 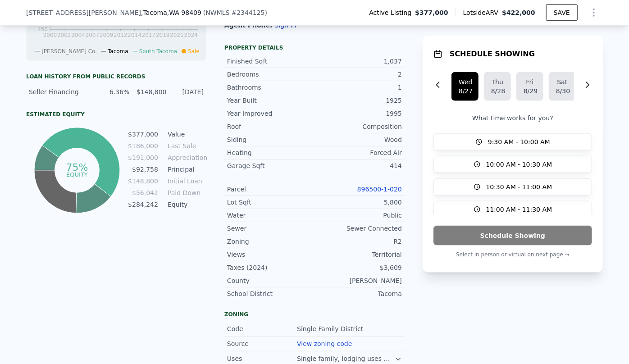 I want to click on td: Initial Loan, so click(x=186, y=181).